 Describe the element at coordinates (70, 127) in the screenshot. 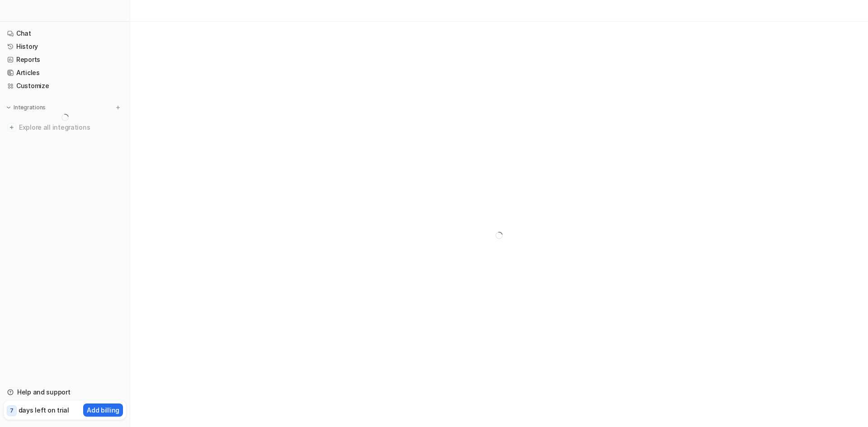

I see `span: Explore all integrations` at that location.